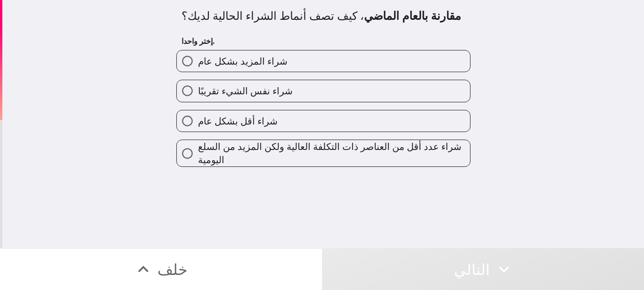 Image resolution: width=644 pixels, height=290 pixels. Describe the element at coordinates (243, 61) in the screenshot. I see `span: شراء المزيد بشكل عام` at that location.